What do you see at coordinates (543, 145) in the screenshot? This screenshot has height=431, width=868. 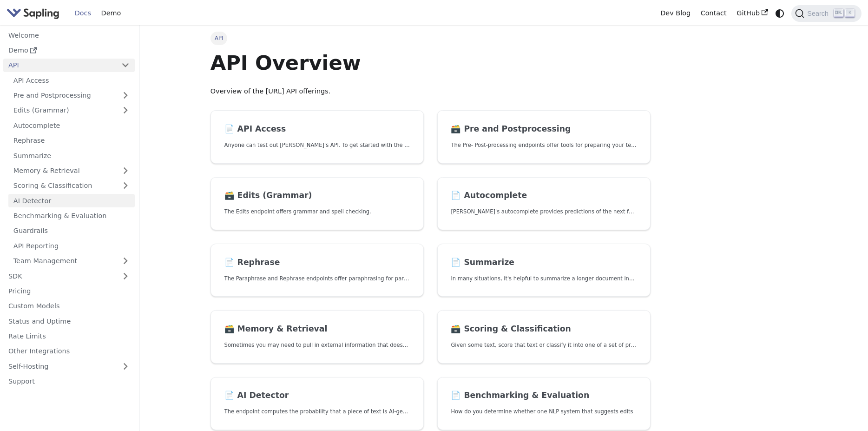 I see `p: The Pre- Post-processing endpoints offer tools for preparing your text data for ingestation as we...` at bounding box center [543, 145].